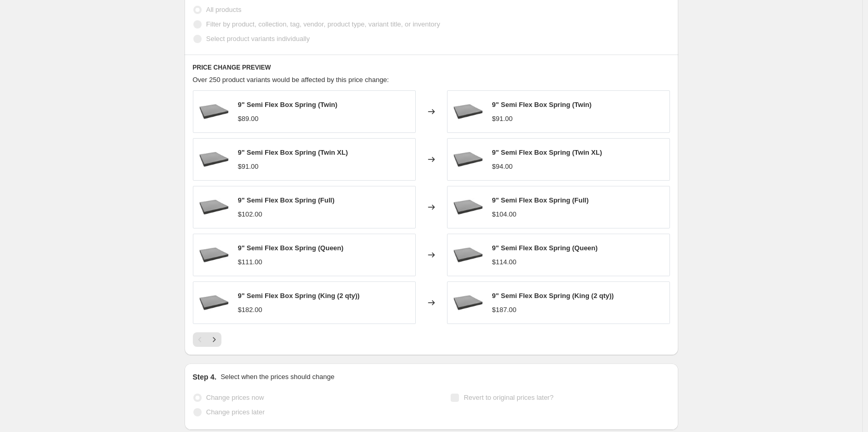  Describe the element at coordinates (207, 340) in the screenshot. I see `nav: Pagination` at that location.